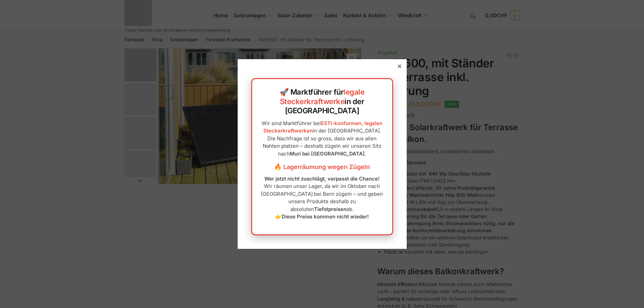  I want to click on a: ESTI-konformen, legalen Steckerkraftwerken, so click(323, 127).